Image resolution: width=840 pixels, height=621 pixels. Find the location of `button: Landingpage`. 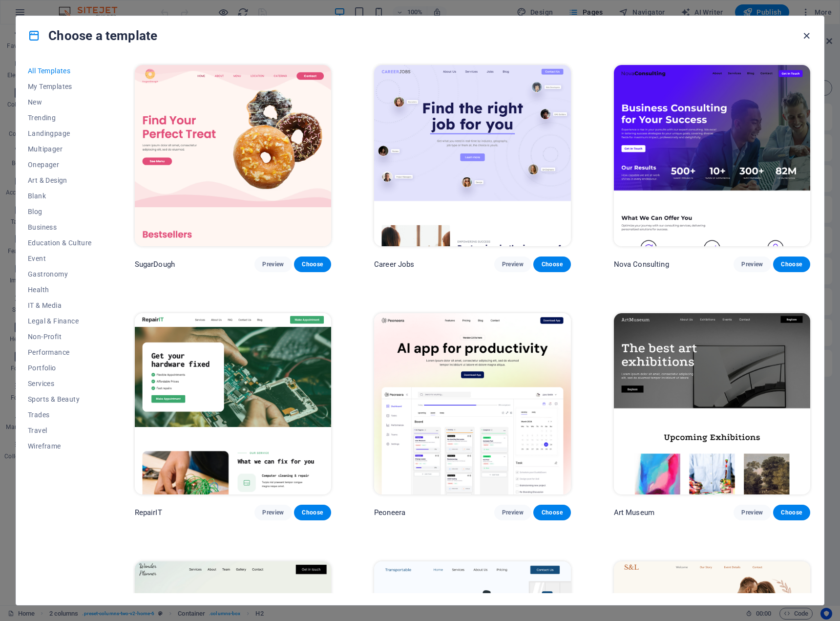

button: Landingpage is located at coordinates (60, 133).